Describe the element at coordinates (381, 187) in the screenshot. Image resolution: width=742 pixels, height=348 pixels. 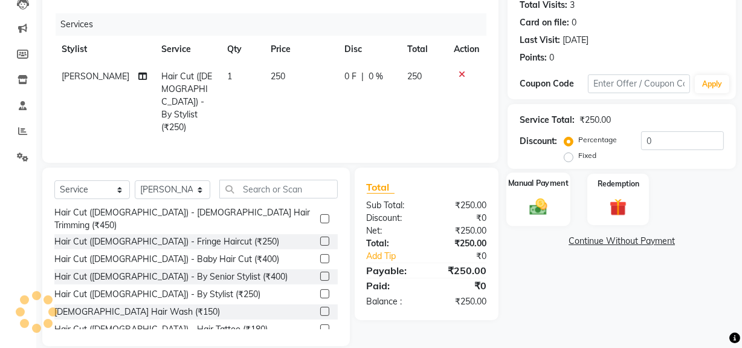
I see `span: Total` at that location.